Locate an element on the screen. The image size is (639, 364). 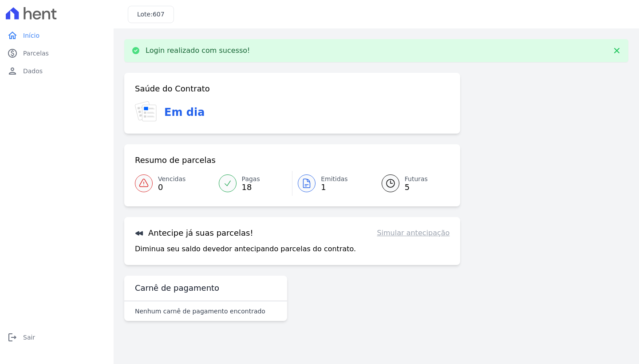
span: Sair is located at coordinates (29, 337).